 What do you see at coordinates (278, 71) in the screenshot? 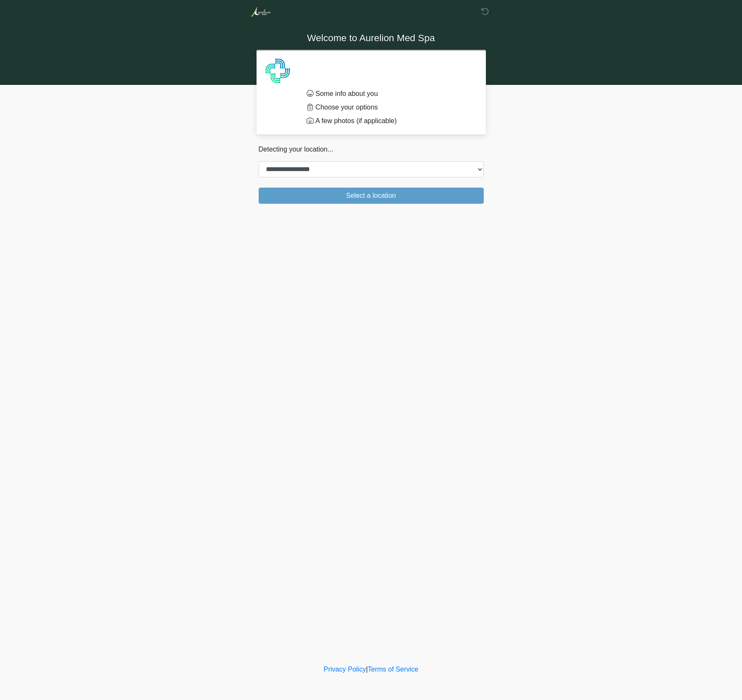
I see `img: Agent Avatar` at bounding box center [278, 71].